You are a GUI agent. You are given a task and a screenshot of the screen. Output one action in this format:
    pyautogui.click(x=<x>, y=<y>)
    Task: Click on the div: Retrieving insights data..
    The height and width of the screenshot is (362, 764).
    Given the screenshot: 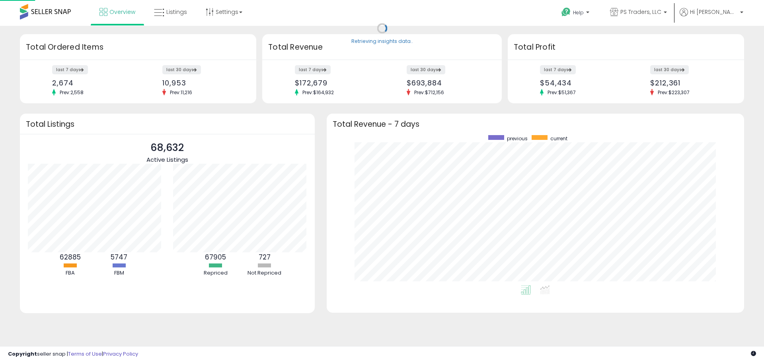 What is the action you would take?
    pyautogui.click(x=382, y=42)
    